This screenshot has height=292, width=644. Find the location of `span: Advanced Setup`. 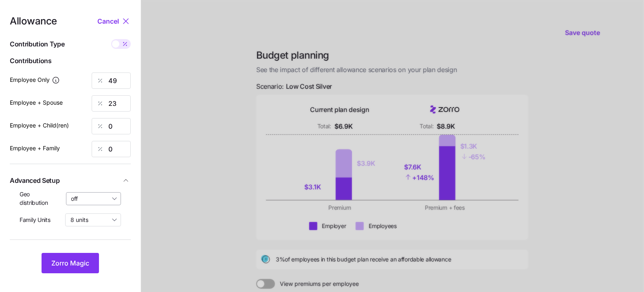

span: Advanced Setup is located at coordinates (34, 180).